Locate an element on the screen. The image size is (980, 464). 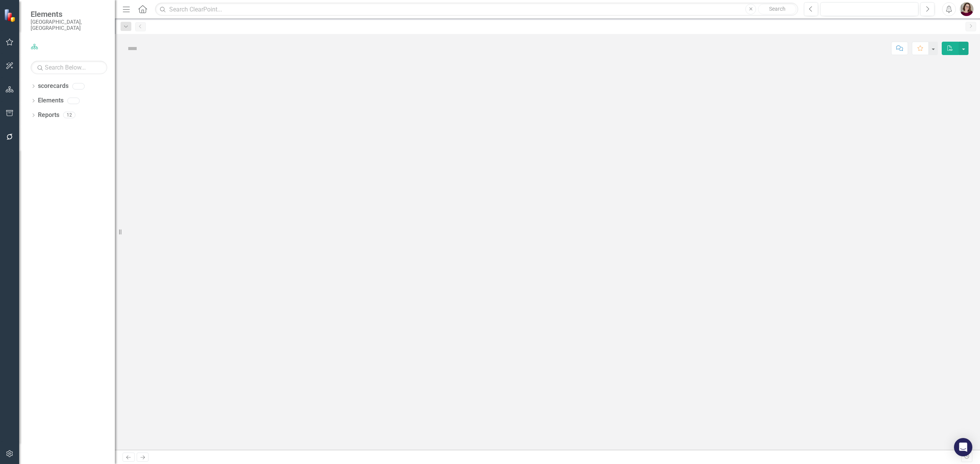
button: Sarahjean Schluechtermann is located at coordinates (967, 9).